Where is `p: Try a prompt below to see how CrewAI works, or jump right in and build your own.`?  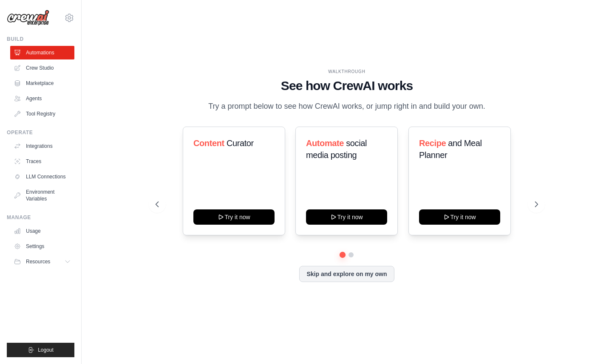 p: Try a prompt below to see how CrewAI works, or jump right in and build your own. is located at coordinates (347, 107).